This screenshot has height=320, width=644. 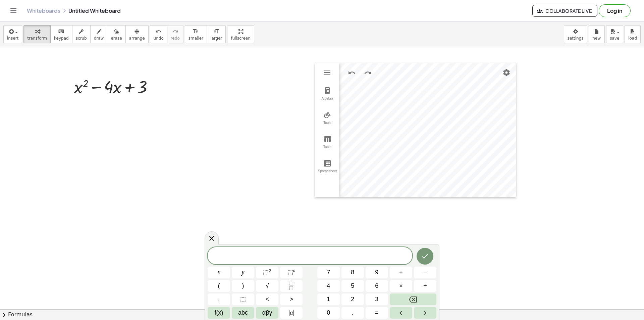 I want to click on span: transform, so click(x=37, y=38).